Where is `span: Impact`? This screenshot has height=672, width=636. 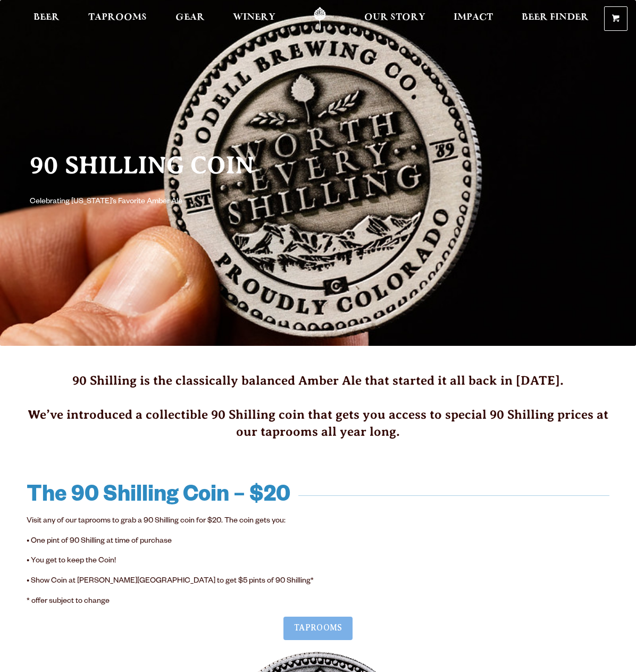 span: Impact is located at coordinates (473, 18).